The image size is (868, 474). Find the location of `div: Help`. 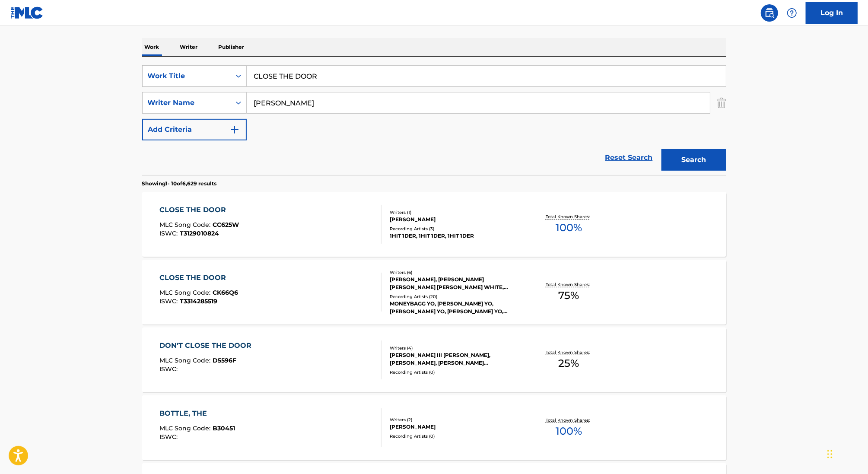

div: Help is located at coordinates (792, 13).